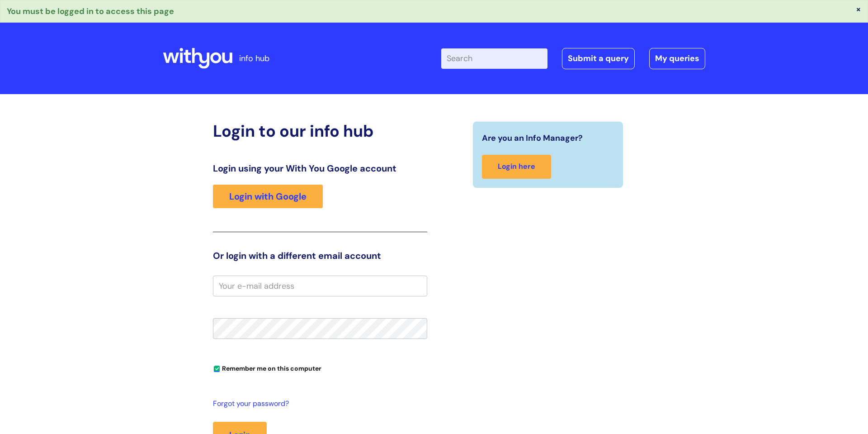  What do you see at coordinates (320, 256) in the screenshot?
I see `h3: Or login with a different email account` at bounding box center [320, 256].